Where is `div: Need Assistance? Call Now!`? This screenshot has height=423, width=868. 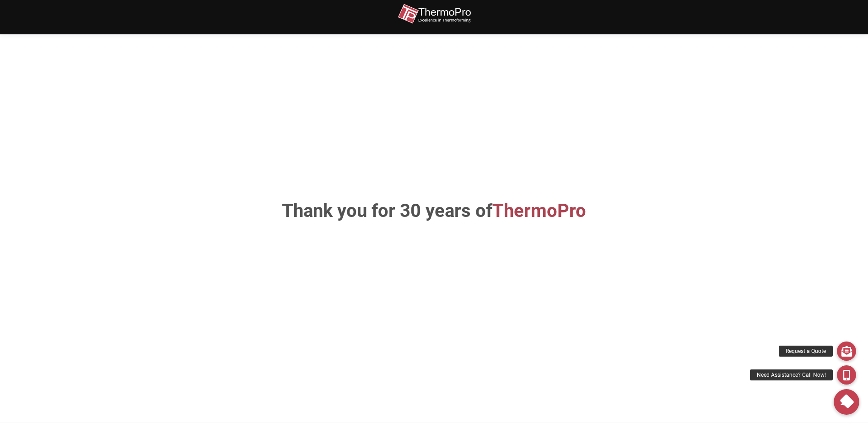
div: Need Assistance? Call Now! is located at coordinates (791, 375).